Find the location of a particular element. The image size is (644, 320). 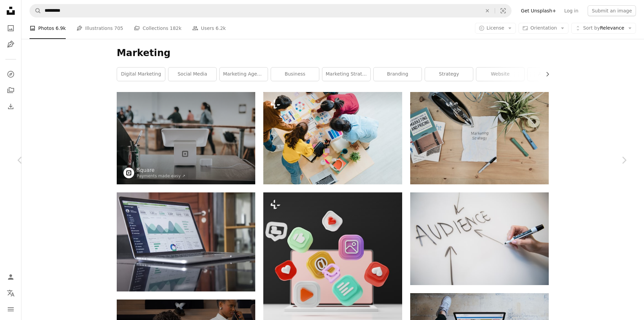

button: License is located at coordinates (495, 28).